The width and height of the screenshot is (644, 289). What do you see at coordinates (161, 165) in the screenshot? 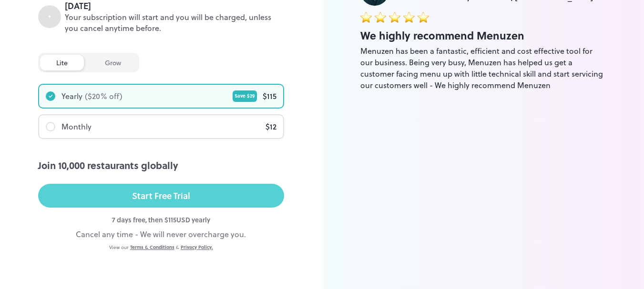
I see `div: Join 10,000 restaurants globally` at bounding box center [161, 165].